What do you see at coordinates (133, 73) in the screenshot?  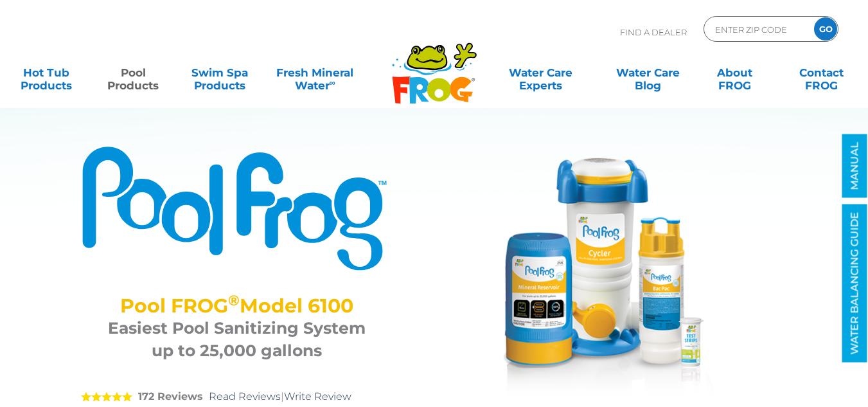 I see `a: PoolProducts` at bounding box center [133, 73].